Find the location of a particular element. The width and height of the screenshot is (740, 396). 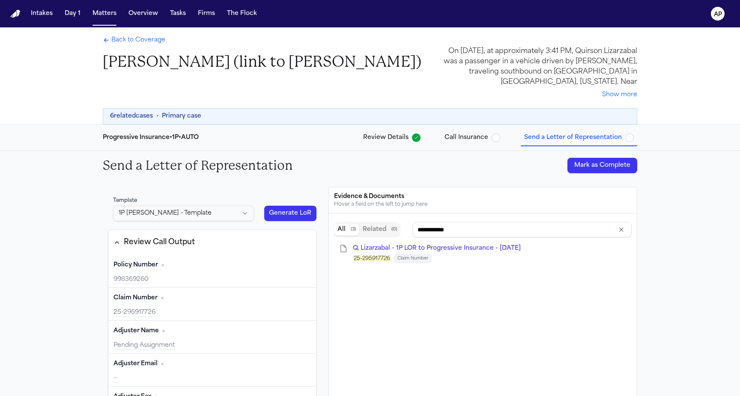

a: Matters is located at coordinates (104, 14).